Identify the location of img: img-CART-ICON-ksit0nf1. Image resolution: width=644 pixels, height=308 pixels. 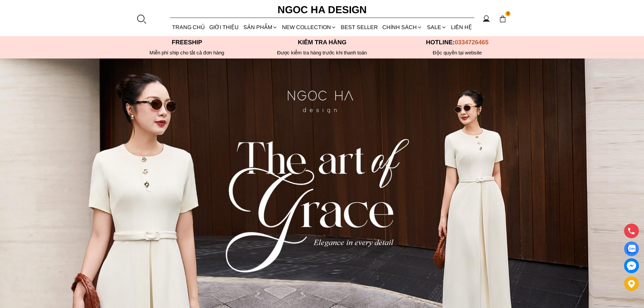
(502, 19).